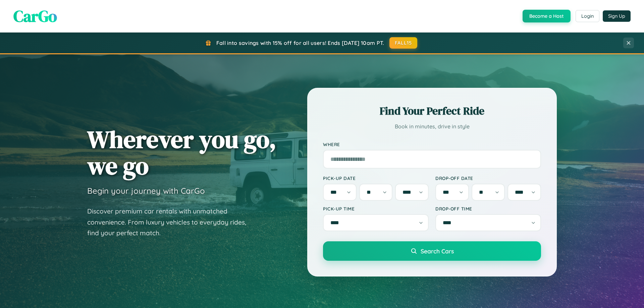 This screenshot has width=644, height=308. I want to click on span: CarGo, so click(35, 16).